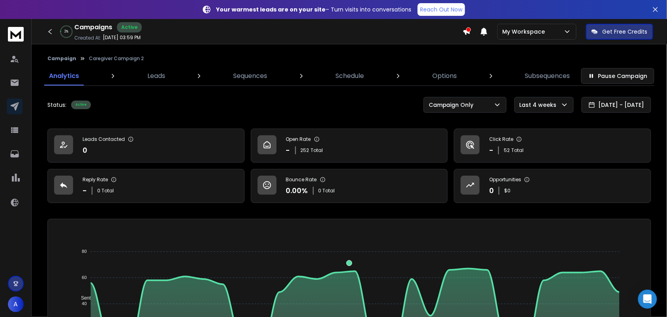 The width and height of the screenshot is (667, 317). Describe the element at coordinates (445, 76) in the screenshot. I see `a: Options` at that location.